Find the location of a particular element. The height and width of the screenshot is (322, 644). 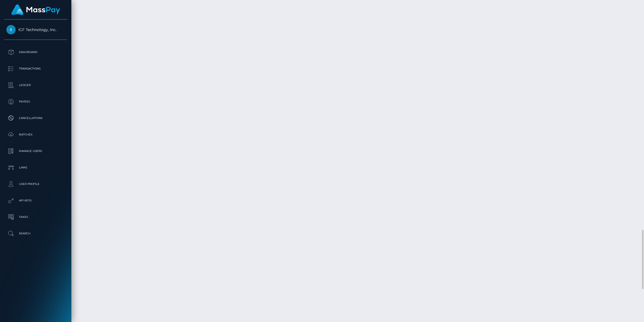

a: Links is located at coordinates (36, 168).